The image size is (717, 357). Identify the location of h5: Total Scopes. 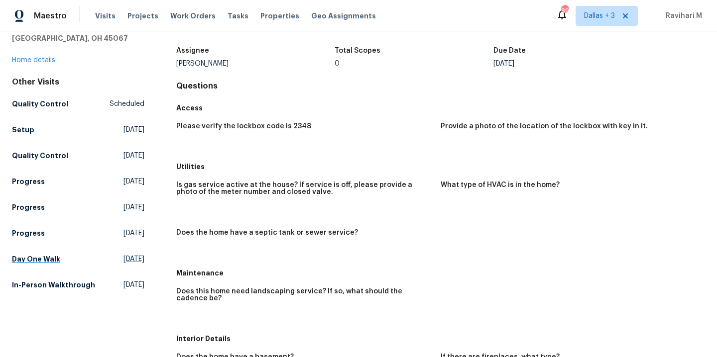
(357, 51).